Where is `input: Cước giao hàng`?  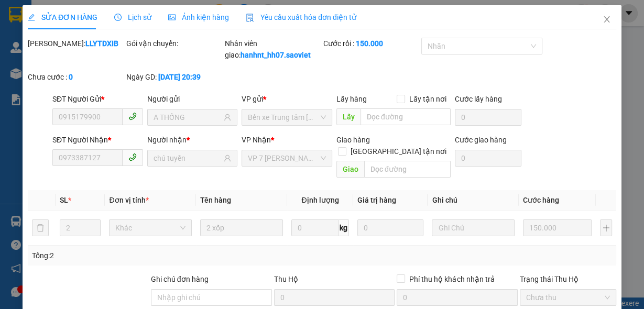
input: Cước giao hàng is located at coordinates (489, 158).